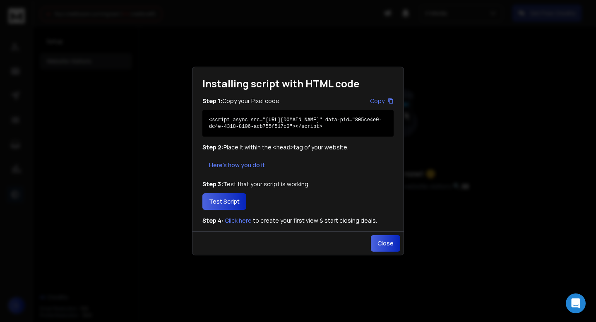 This screenshot has width=596, height=322. Describe the element at coordinates (225, 202) in the screenshot. I see `button: Test Script` at that location.